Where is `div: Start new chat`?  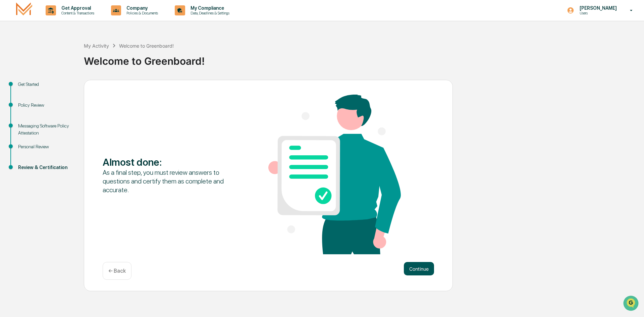
div: Start new chat is located at coordinates (66, 55).